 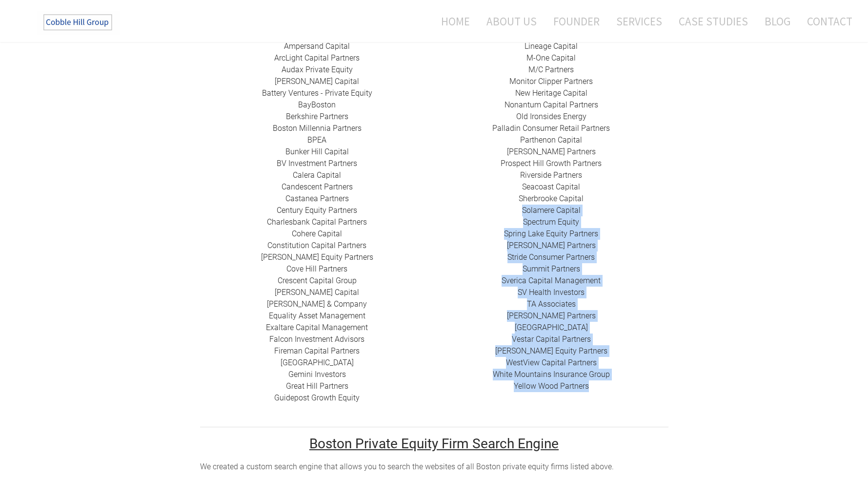 I want to click on a: About Us, so click(x=511, y=21).